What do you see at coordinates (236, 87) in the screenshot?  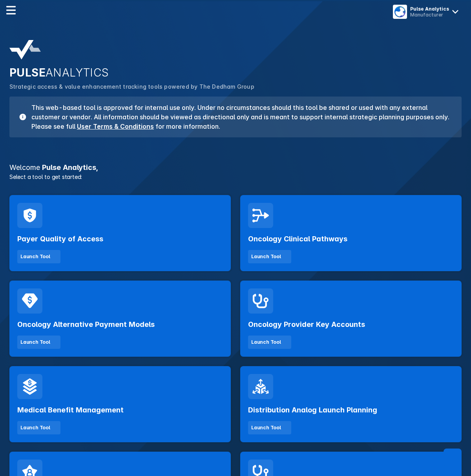 I see `p: Strategic access & value enhancement tracking tools powered by The Dedham Group` at bounding box center [236, 87].